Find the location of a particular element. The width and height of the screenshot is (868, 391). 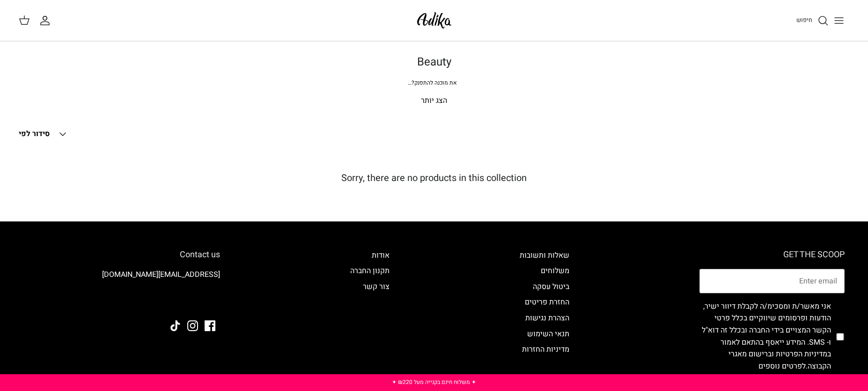

a: אודות is located at coordinates (381, 256).